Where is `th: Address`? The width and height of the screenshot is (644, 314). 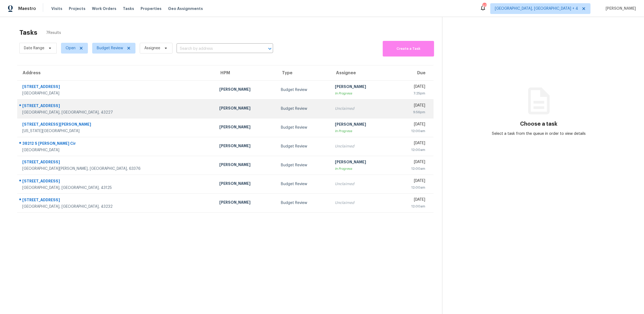
th: Address is located at coordinates (116, 73).